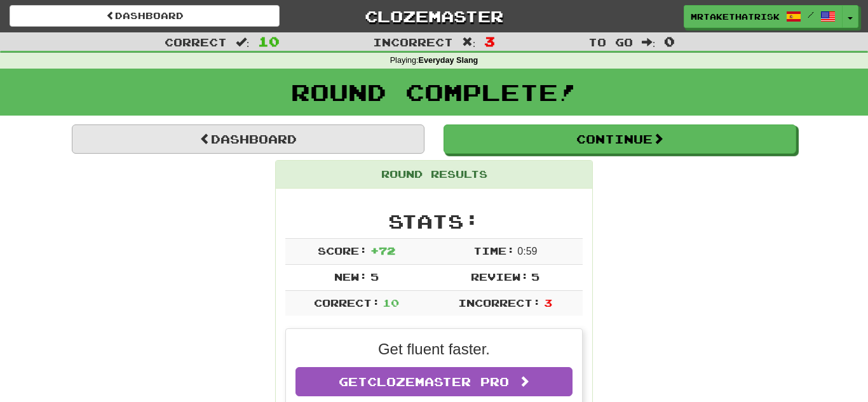 Image resolution: width=868 pixels, height=402 pixels. What do you see at coordinates (527, 251) in the screenshot?
I see `span: 0 : 59` at bounding box center [527, 251].